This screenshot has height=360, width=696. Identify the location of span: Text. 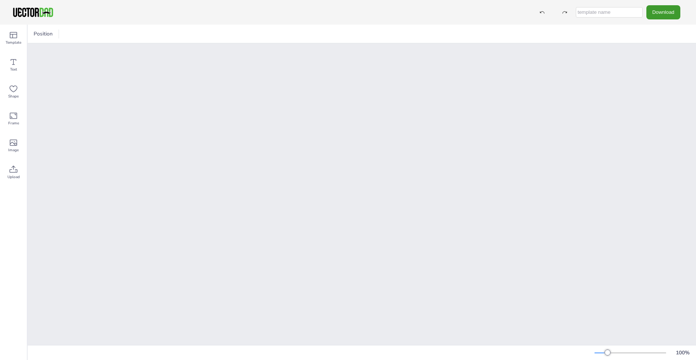
(13, 69).